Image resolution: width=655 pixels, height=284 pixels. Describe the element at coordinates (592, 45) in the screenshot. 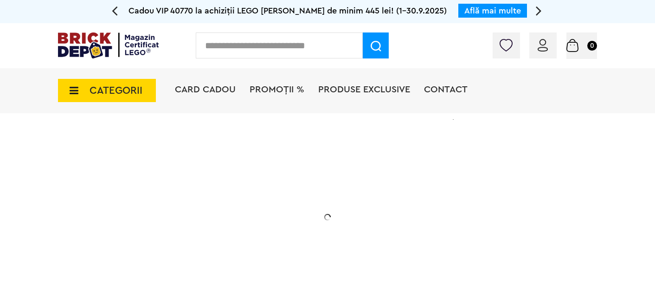

I see `small: 0` at that location.